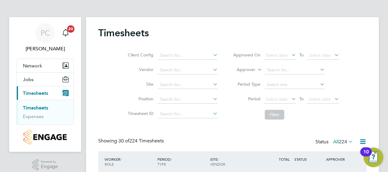 This screenshot has width=388, height=172. Describe the element at coordinates (45, 79) in the screenshot. I see `button: Jobs` at that location.